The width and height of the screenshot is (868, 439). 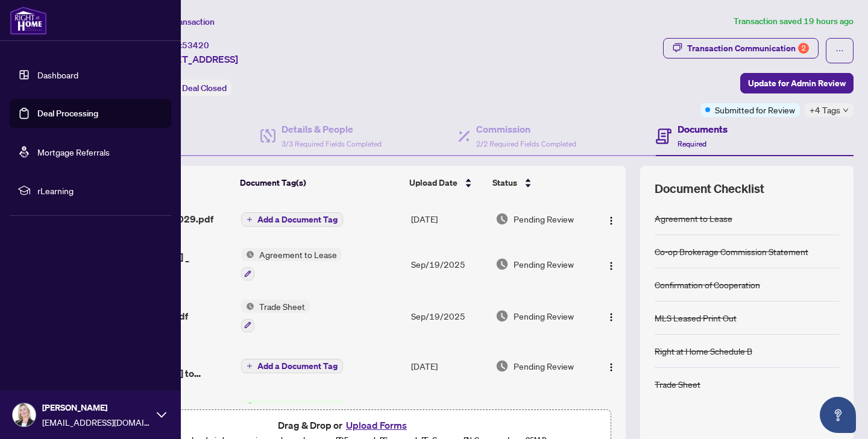 What do you see at coordinates (24, 415) in the screenshot?
I see `img: Profile Icon` at bounding box center [24, 415].